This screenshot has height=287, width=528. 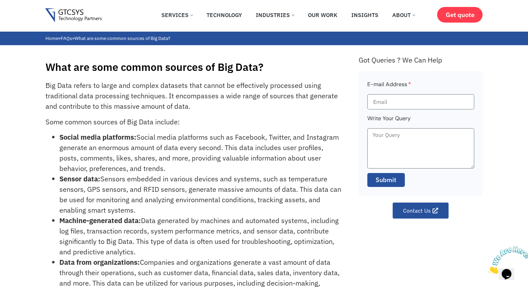 I want to click on label: E-mail Address, so click(x=389, y=87).